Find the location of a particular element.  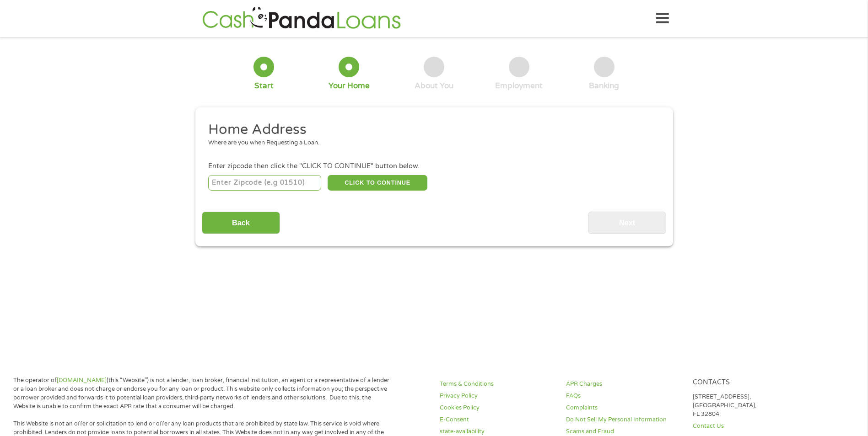

a: Contact Us is located at coordinates (751, 426).